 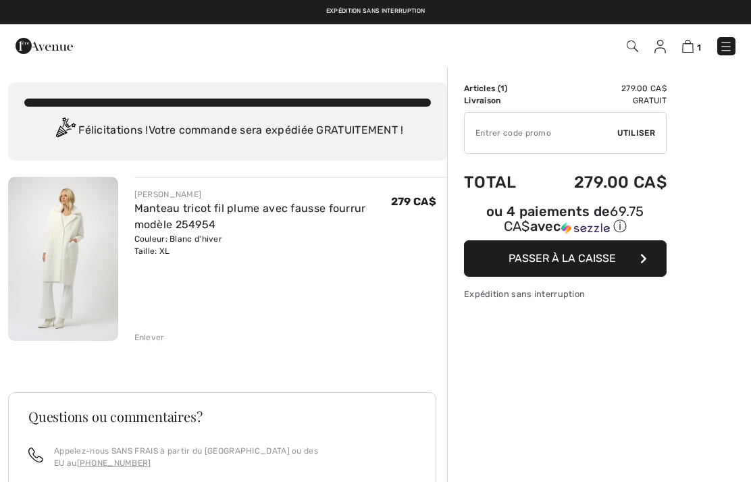 I want to click on img: Manteau tricot fil plume avec fausse fourrur modèle 254954, so click(x=63, y=259).